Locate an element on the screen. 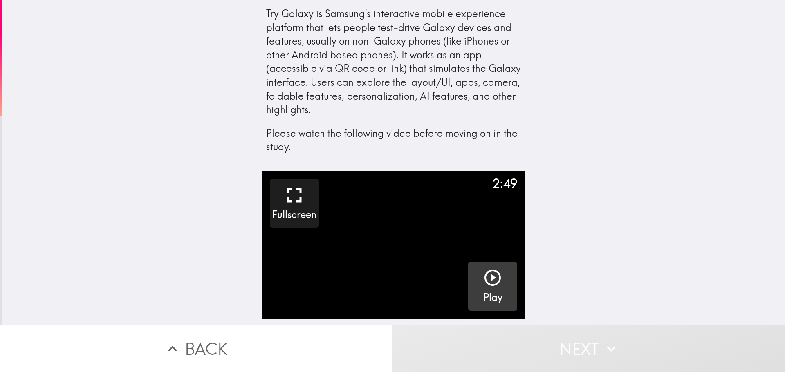  button: Play is located at coordinates (493, 287).